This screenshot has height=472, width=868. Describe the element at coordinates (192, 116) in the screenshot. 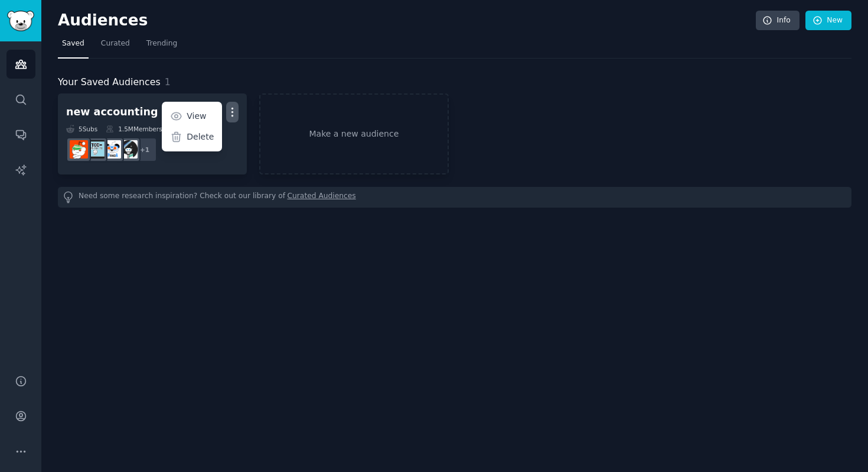

I see `a: View` at that location.